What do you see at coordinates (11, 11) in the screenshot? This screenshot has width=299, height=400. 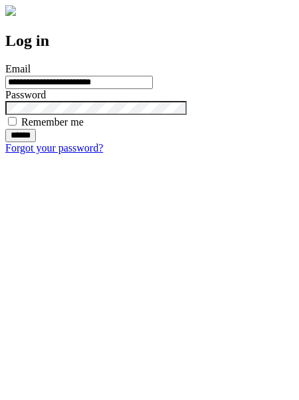 I see `img: logo-4e3dc11c47720685a147b03b5a06dd966a58ff35d612b21f08c02c0306f2b779.png` at bounding box center [11, 11].